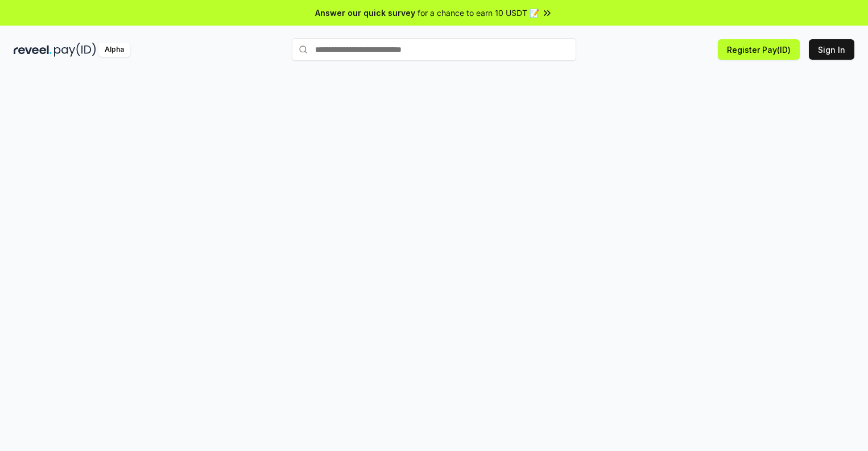 The image size is (868, 451). Describe the element at coordinates (115, 50) in the screenshot. I see `div: Alpha` at that location.